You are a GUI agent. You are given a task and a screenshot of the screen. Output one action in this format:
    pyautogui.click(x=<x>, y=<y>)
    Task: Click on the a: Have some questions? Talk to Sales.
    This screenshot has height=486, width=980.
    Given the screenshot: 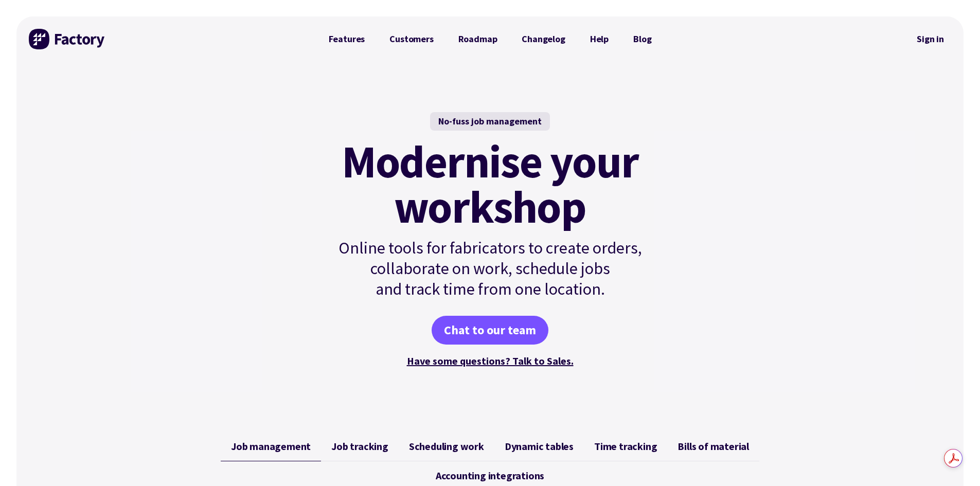 What is the action you would take?
    pyautogui.click(x=490, y=361)
    